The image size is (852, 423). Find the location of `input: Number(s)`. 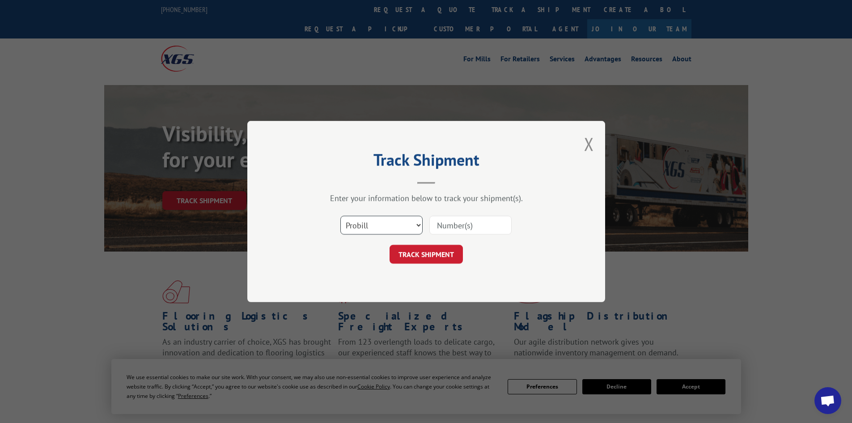

input: Number(s) is located at coordinates (471, 225).